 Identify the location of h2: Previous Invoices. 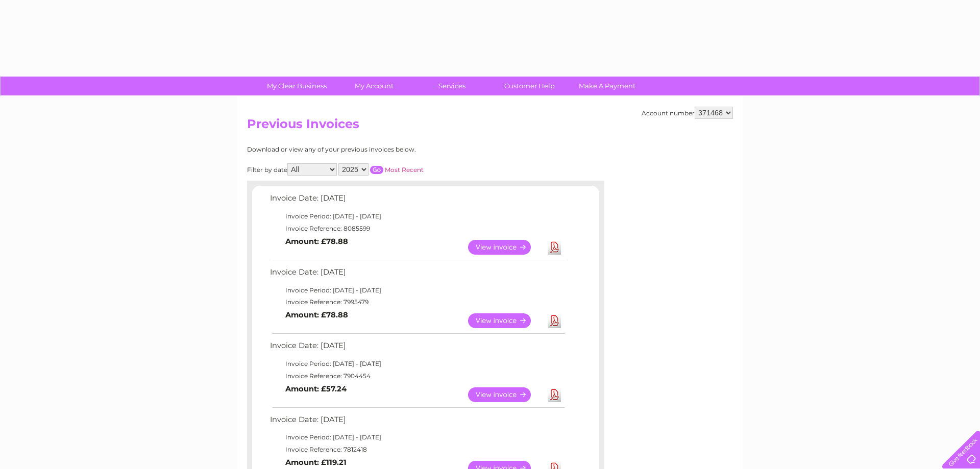
(490, 126).